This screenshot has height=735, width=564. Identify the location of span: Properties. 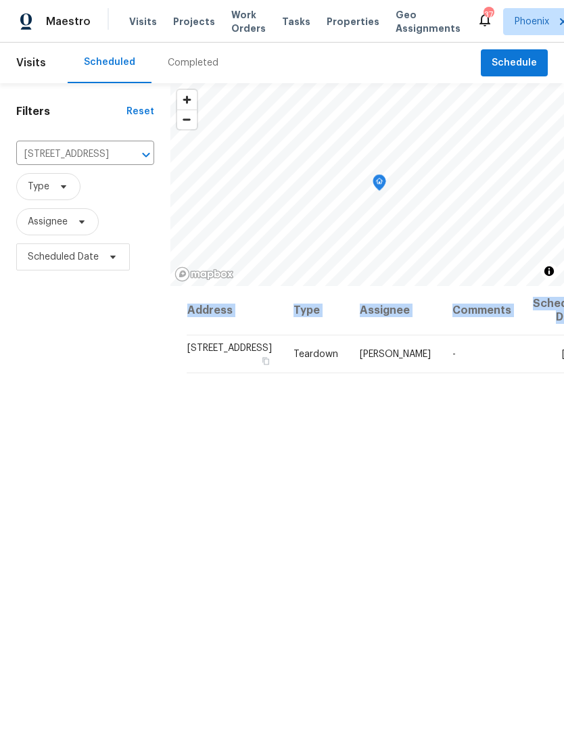
(353, 22).